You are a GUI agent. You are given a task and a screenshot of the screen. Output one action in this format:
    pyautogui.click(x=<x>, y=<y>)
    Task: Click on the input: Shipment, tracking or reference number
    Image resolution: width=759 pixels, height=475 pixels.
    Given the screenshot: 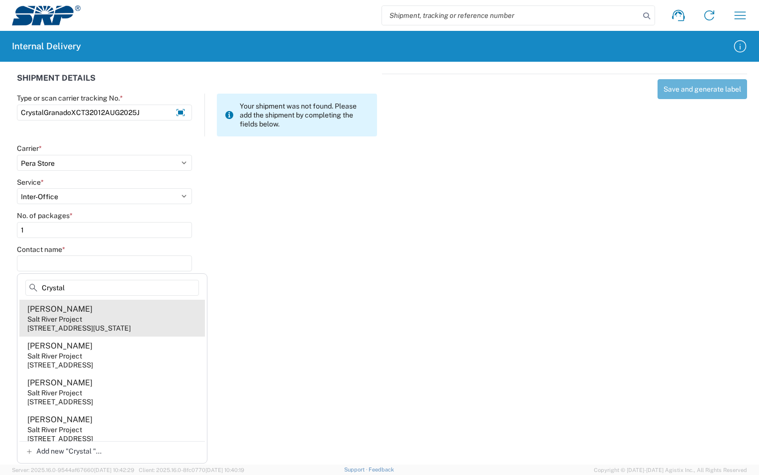 What is the action you would take?
    pyautogui.click(x=511, y=15)
    